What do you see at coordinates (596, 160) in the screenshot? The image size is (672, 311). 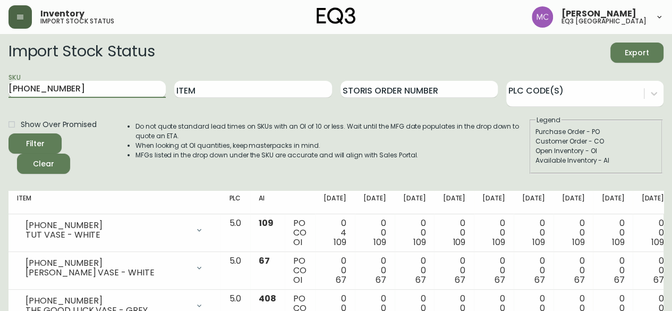 I see `div: Available Inventory - AI` at bounding box center [596, 160].